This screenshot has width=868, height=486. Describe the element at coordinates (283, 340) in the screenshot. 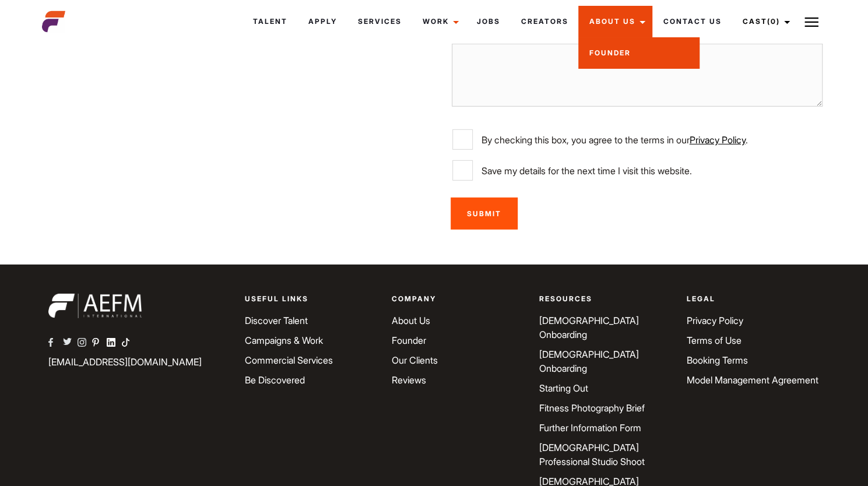

I see `a: Campaigns & Work` at that location.